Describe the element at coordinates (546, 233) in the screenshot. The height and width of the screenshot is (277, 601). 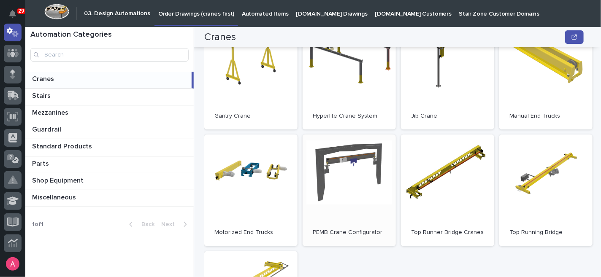
I see `p: Top Running Bridge` at that location.